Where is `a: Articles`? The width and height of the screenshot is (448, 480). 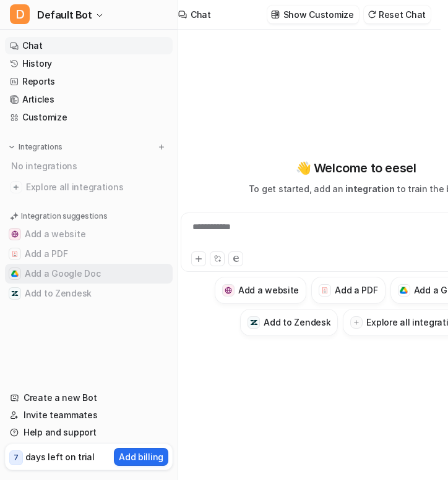 a: Articles is located at coordinates (89, 99).